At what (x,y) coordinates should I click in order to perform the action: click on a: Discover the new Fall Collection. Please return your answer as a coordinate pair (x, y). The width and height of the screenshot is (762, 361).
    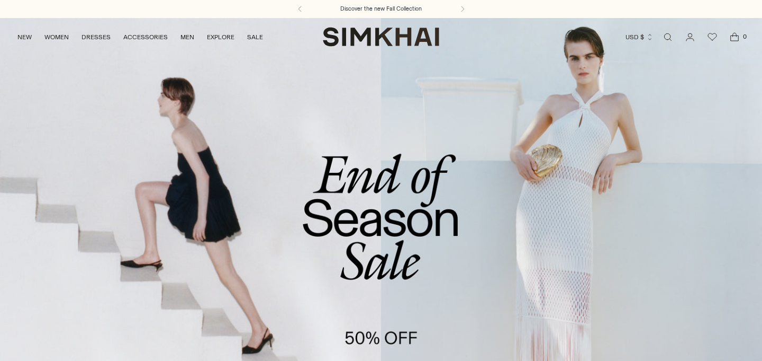
    Looking at the image, I should click on (381, 9).